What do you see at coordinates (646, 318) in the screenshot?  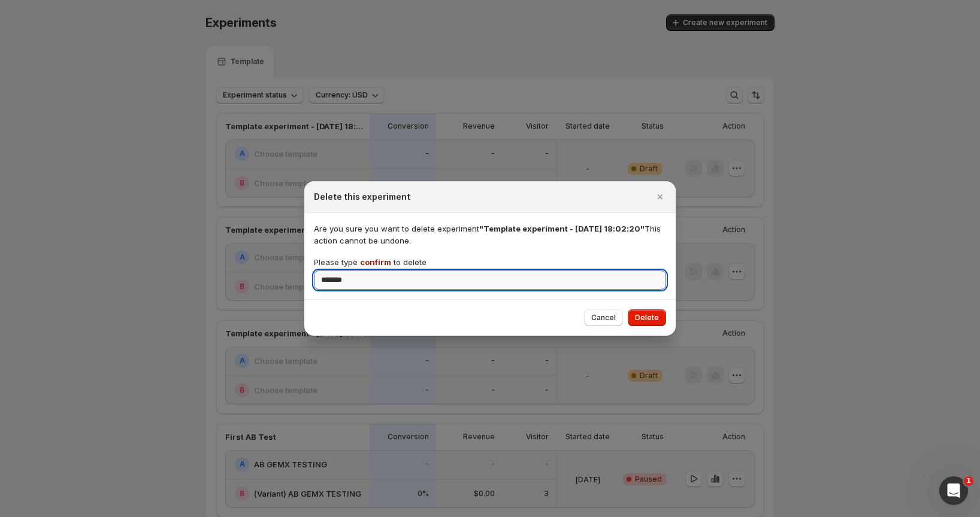 I see `button: Delete` at bounding box center [646, 318].